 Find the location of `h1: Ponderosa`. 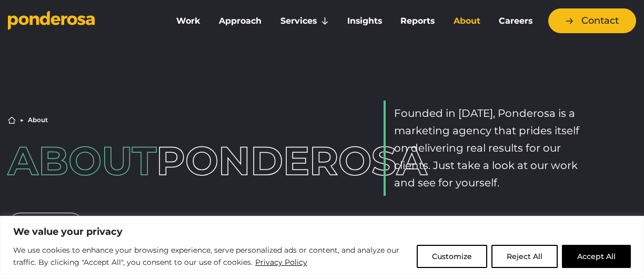

h1: Ponderosa is located at coordinates (134, 160).